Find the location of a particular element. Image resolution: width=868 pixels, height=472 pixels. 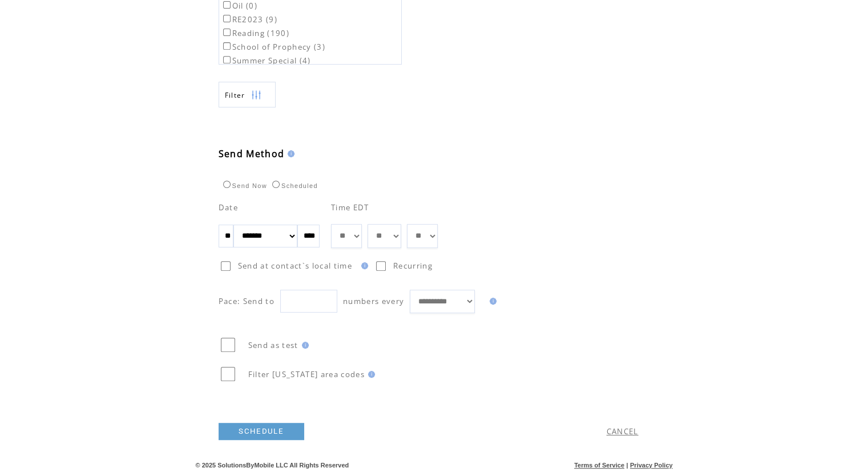

span: numbers every is located at coordinates (373, 301).